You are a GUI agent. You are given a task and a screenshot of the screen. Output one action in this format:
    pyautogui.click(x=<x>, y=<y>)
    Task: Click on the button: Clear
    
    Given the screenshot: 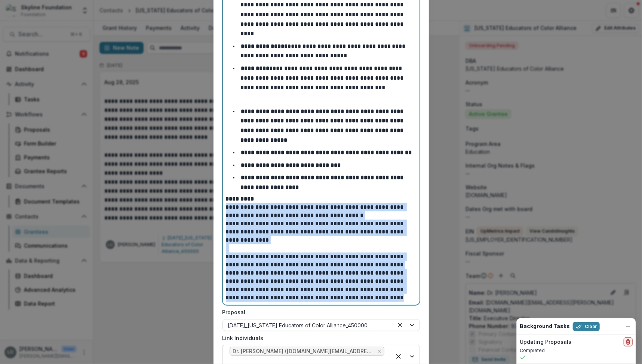 What is the action you would take?
    pyautogui.click(x=586, y=327)
    